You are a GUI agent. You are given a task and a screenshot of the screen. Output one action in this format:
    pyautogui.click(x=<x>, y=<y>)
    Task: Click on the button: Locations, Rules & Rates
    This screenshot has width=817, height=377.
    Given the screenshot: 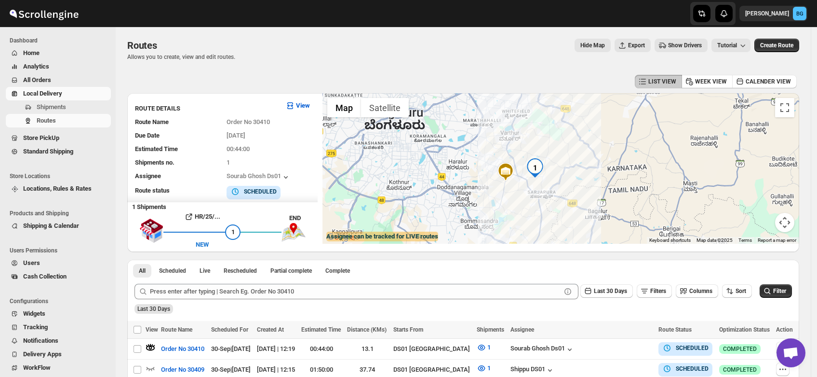 What is the action you would take?
    pyautogui.click(x=58, y=189)
    